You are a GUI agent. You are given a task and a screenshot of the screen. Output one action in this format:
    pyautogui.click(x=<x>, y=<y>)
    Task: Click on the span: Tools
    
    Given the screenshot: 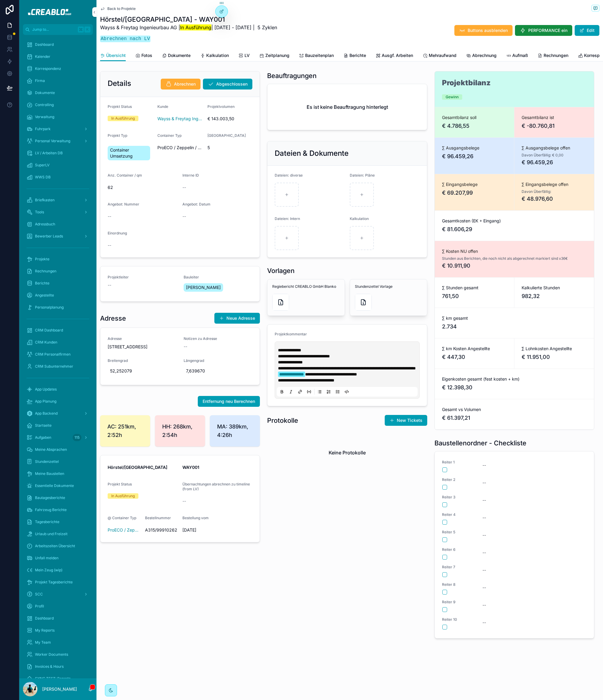 What is the action you would take?
    pyautogui.click(x=39, y=212)
    